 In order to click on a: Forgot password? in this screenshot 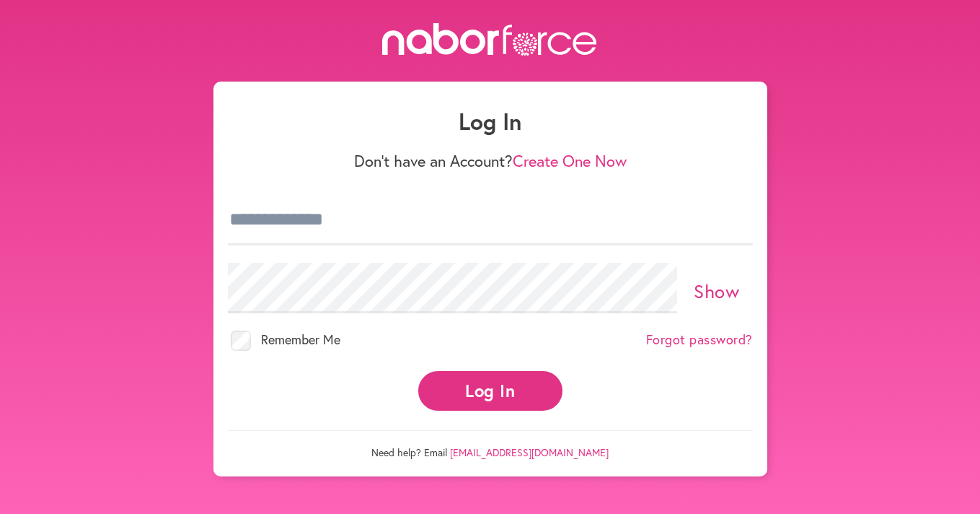, I will do `click(700, 340)`.